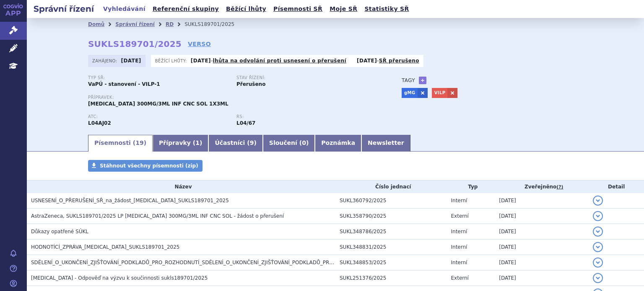 Image resolution: width=644 pixels, height=291 pixels. What do you see at coordinates (130, 201) in the screenshot?
I see `span: USNESENÍ_O_PŘERUŠENÍ_SŘ_na_žádost_ULTOMIRIS_SUKLS189701_2025` at bounding box center [130, 201].